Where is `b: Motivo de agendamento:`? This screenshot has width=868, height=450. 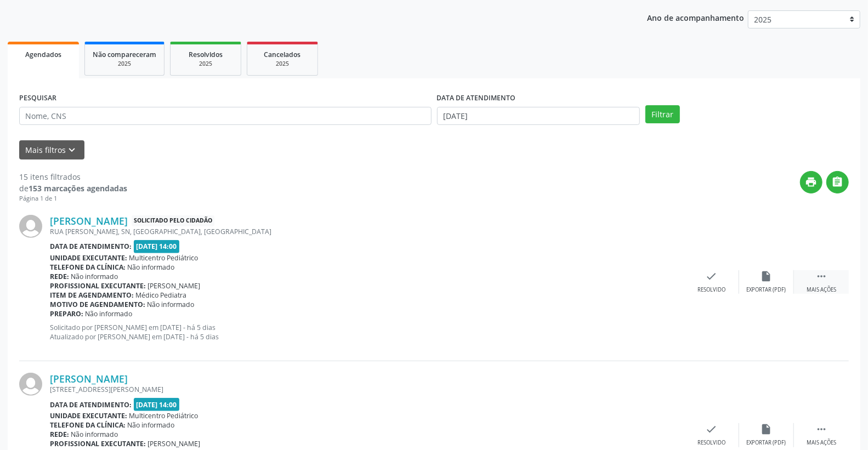 b: Motivo de agendamento: is located at coordinates (97, 304).